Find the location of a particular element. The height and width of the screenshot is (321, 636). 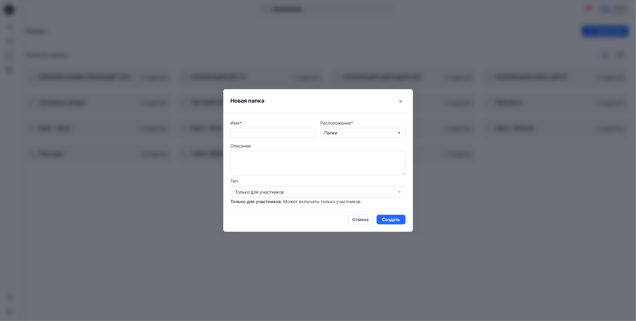

ya-tr-span: Тип is located at coordinates (234, 181).